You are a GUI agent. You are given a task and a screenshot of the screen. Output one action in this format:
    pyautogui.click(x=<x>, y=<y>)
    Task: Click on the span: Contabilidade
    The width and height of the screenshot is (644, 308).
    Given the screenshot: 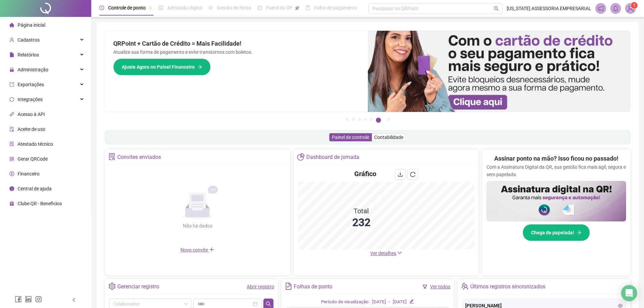 What is the action you would take?
    pyautogui.click(x=389, y=137)
    